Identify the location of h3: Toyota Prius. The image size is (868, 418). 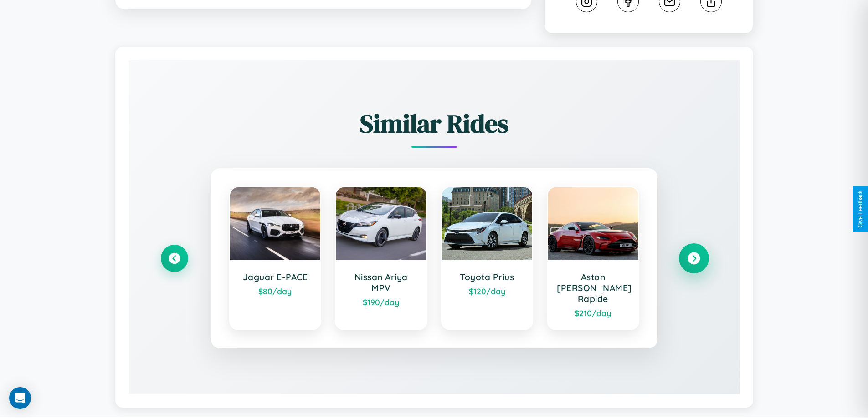
(487, 277).